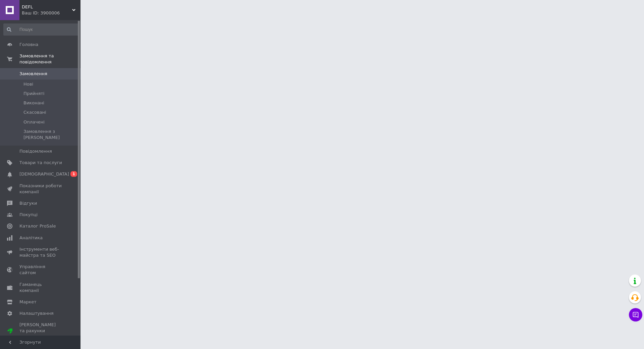  I want to click on span: Головна, so click(29, 45).